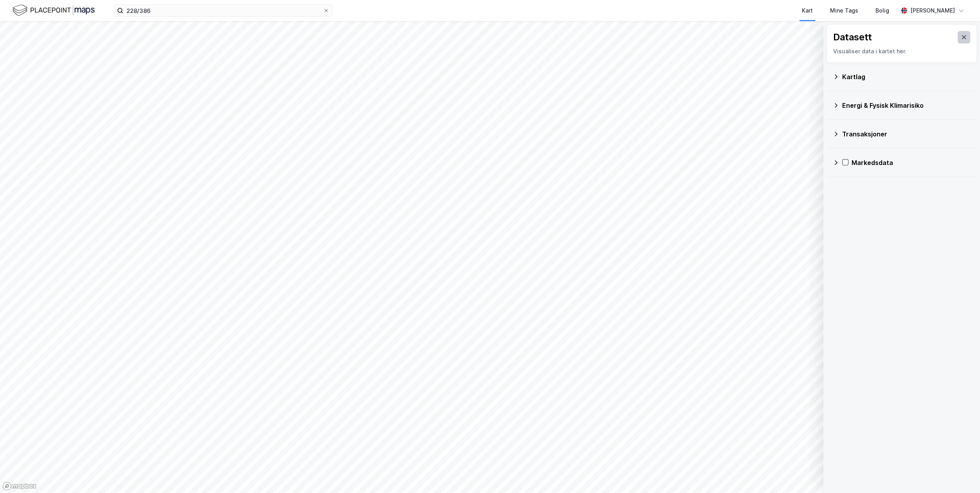  I want to click on input: Søk på adresse, matrikkel, gårdeiere, leietakere eller personer, so click(223, 11).